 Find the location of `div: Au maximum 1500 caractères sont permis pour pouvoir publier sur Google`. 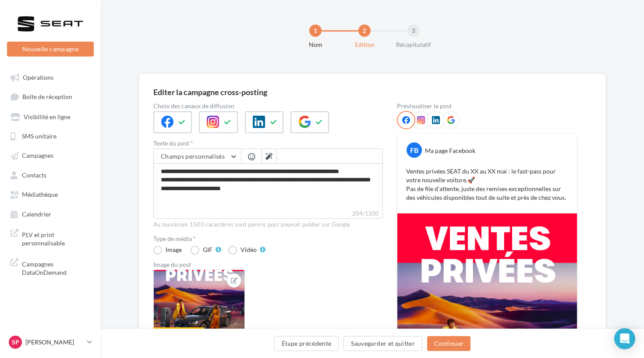

div: Au maximum 1500 caractères sont permis pour pouvoir publier sur Google is located at coordinates (268, 225).